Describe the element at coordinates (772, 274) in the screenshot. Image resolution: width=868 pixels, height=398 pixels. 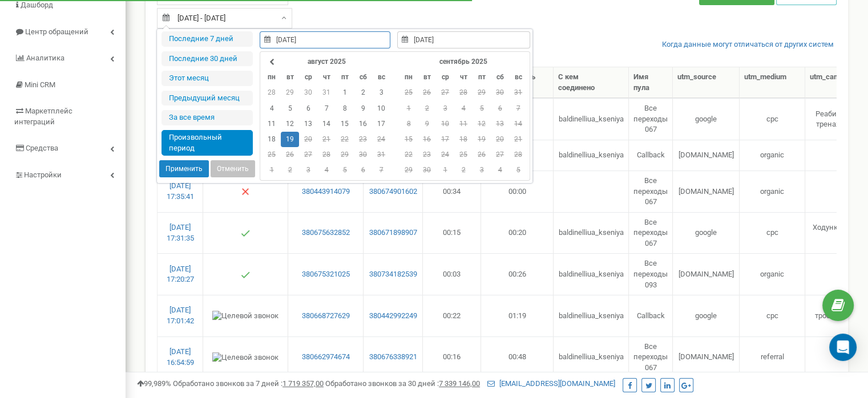
I see `td: organic` at that location.